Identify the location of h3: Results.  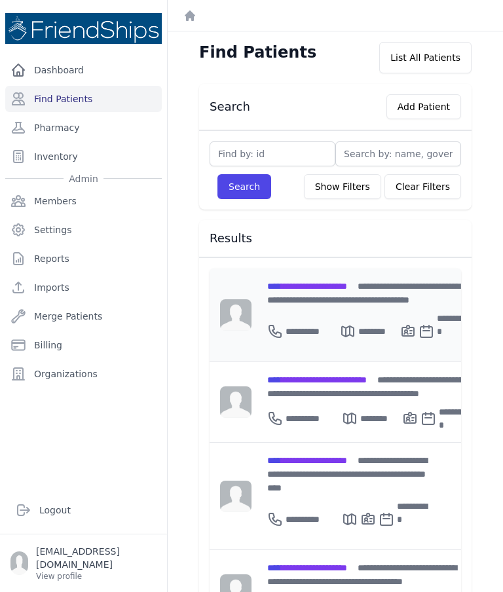
(336, 239).